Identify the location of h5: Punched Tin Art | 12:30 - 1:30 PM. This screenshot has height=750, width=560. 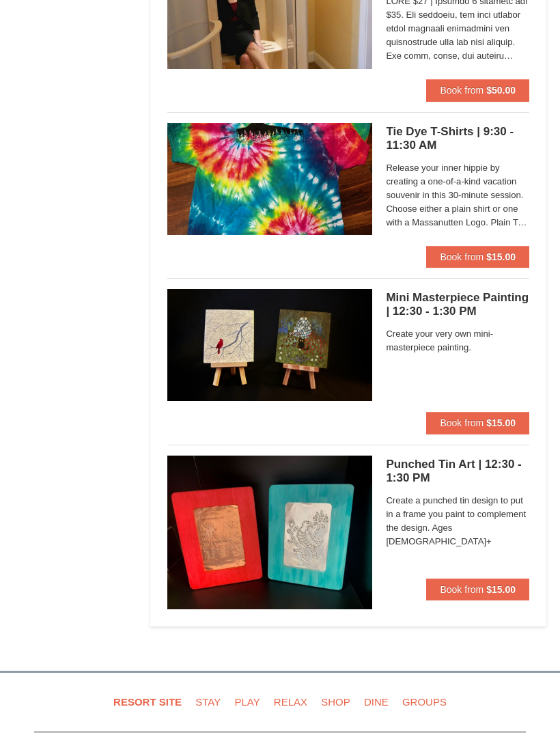
(458, 472).